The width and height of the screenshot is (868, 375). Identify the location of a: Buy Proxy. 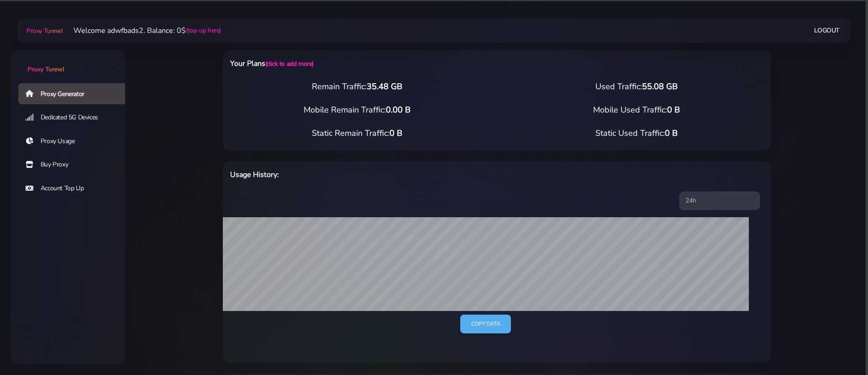
(75, 164).